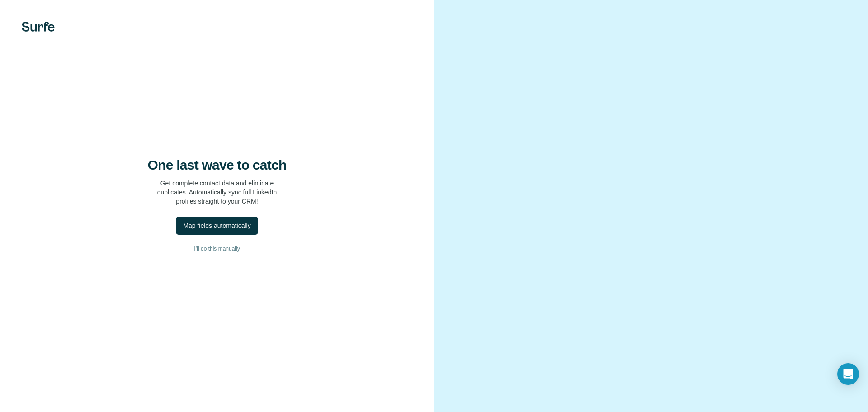 The image size is (868, 412). I want to click on h4: One last wave to catch, so click(217, 165).